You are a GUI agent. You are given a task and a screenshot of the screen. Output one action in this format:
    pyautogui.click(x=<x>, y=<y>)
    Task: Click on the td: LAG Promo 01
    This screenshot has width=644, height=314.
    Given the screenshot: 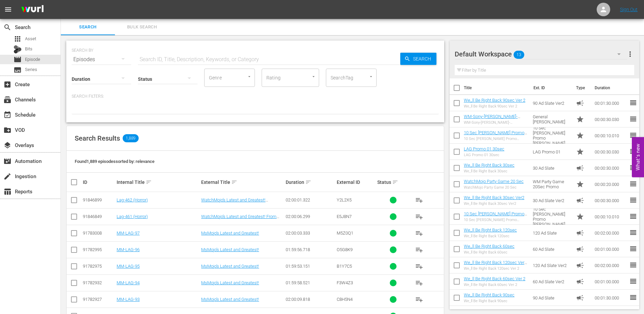 What is the action you would take?
    pyautogui.click(x=551, y=152)
    